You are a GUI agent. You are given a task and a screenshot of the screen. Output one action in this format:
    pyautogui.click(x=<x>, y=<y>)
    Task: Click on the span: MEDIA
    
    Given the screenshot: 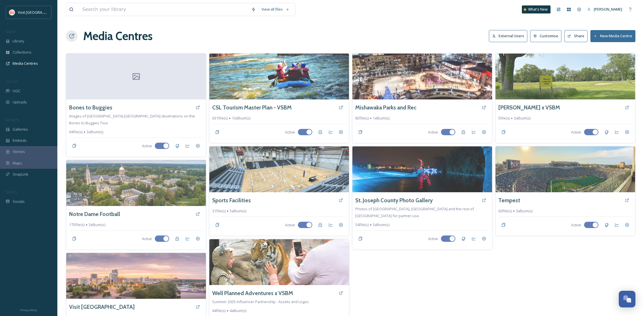 What is the action you would take?
    pyautogui.click(x=11, y=31)
    